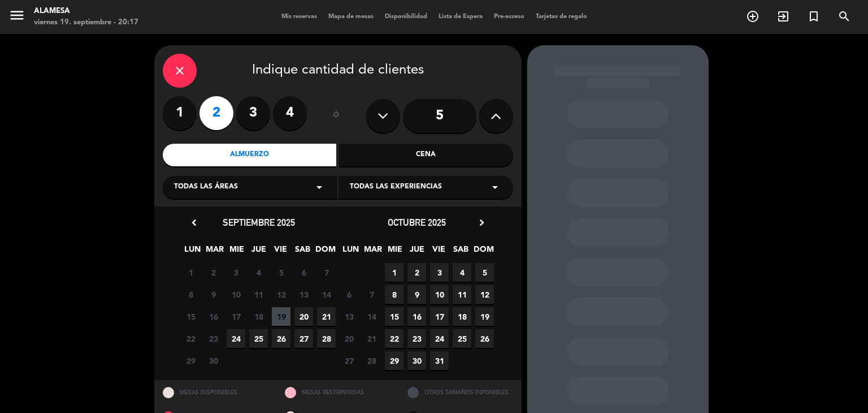 The width and height of the screenshot is (868, 413). Describe the element at coordinates (290, 113) in the screenshot. I see `label: 4` at that location.